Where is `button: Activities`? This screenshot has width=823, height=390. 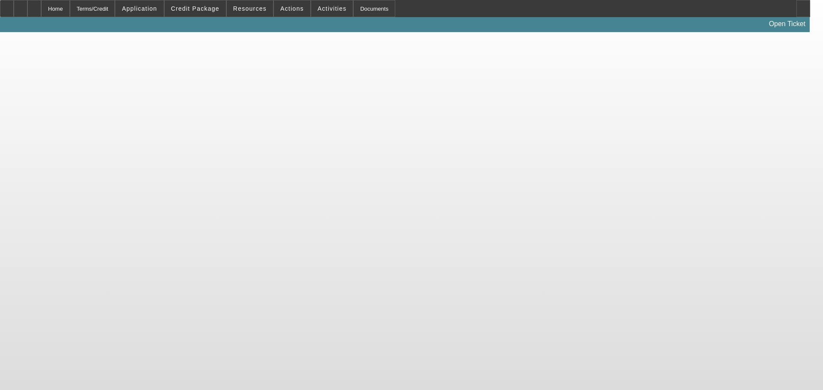
button: Activities is located at coordinates (332, 9).